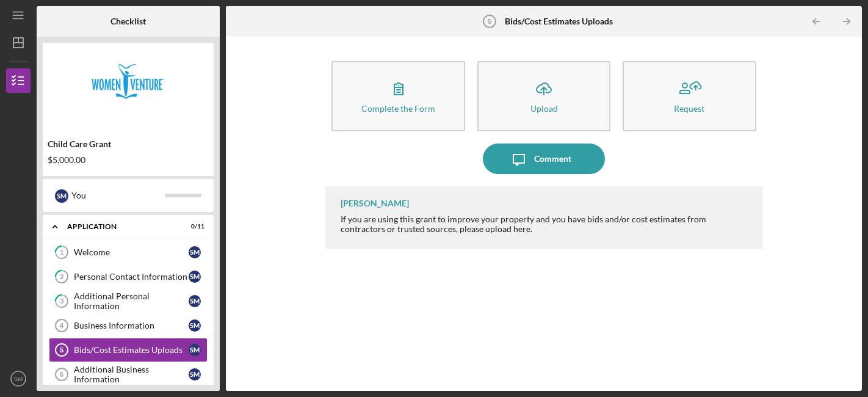 Image resolution: width=868 pixels, height=397 pixels. What do you see at coordinates (398, 108) in the screenshot?
I see `div: Complete the Form` at bounding box center [398, 108].